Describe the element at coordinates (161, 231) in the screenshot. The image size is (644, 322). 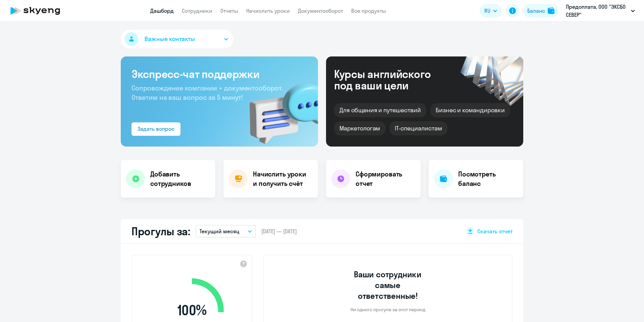
I see `h2: Прогулы за:` at that location.